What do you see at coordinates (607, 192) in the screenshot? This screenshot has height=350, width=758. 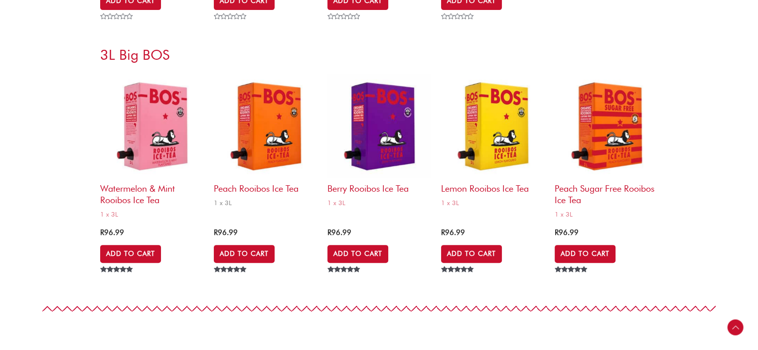 I see `h2: Peach Sugar Free Rooibos Ice Tea` at bounding box center [607, 192].